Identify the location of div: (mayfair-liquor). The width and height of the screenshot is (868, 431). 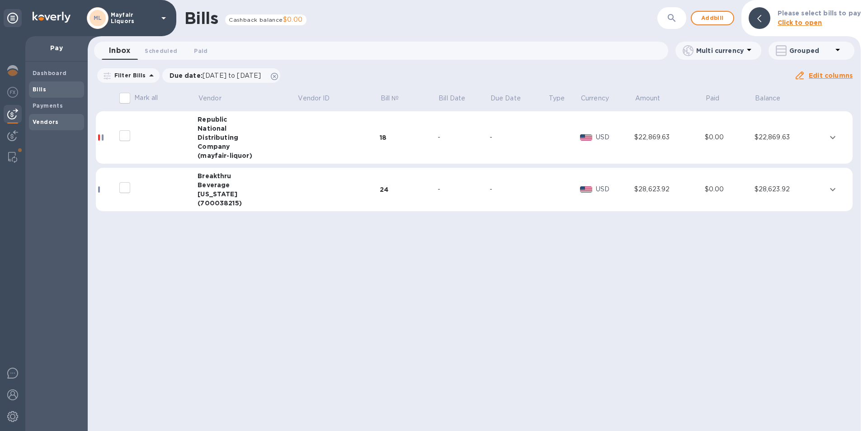
(247, 156).